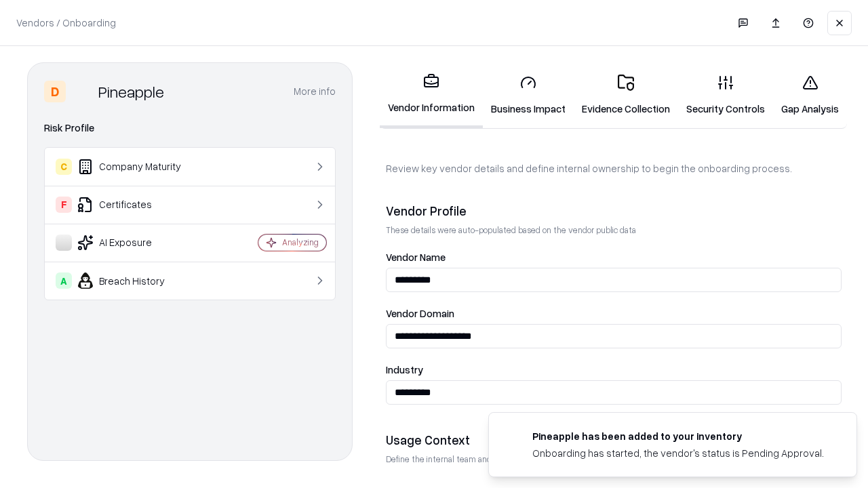 The height and width of the screenshot is (488, 868). Describe the element at coordinates (614, 168) in the screenshot. I see `p: Review key vendor details and define internal ownership to begin the onboarding process.` at that location.